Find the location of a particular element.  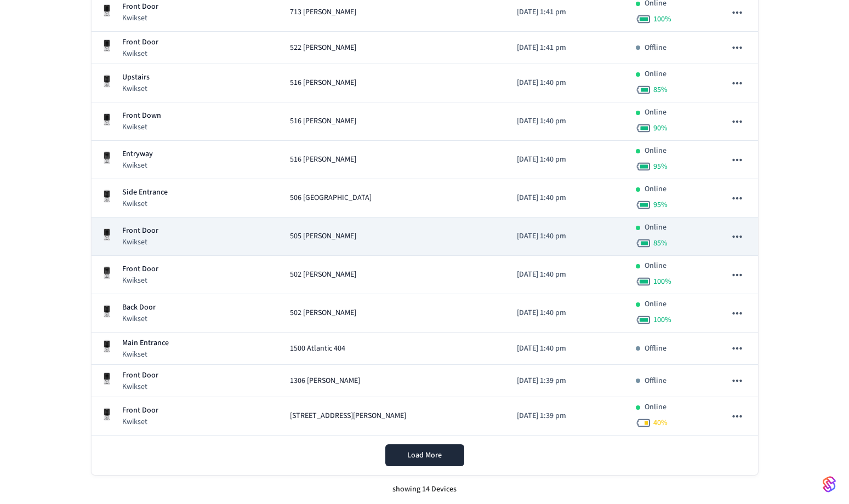

span: 1500 Atlantic 404 is located at coordinates (317, 349).